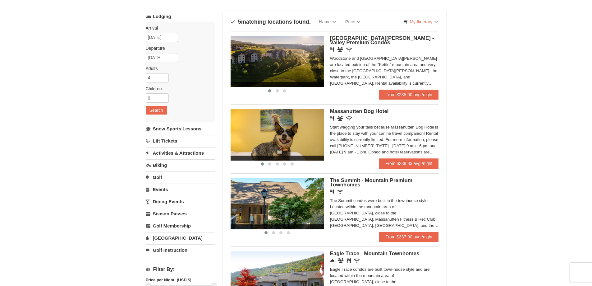 The image size is (592, 286). What do you see at coordinates (180, 128) in the screenshot?
I see `a: Snow Sports Lessons` at bounding box center [180, 128].